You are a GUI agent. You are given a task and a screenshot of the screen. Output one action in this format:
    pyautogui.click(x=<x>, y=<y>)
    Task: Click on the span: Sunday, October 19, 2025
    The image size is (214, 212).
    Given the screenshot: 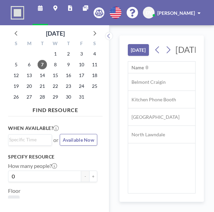 What is the action you would take?
    pyautogui.click(x=16, y=86)
    